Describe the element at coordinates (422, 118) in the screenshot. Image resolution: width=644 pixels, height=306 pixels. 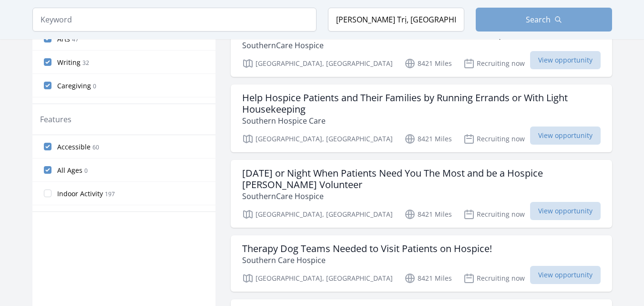
I see `a: Help Hospice Patients and Their Families by Running Errands or With Light Housekeeping Southern H...` at that location.